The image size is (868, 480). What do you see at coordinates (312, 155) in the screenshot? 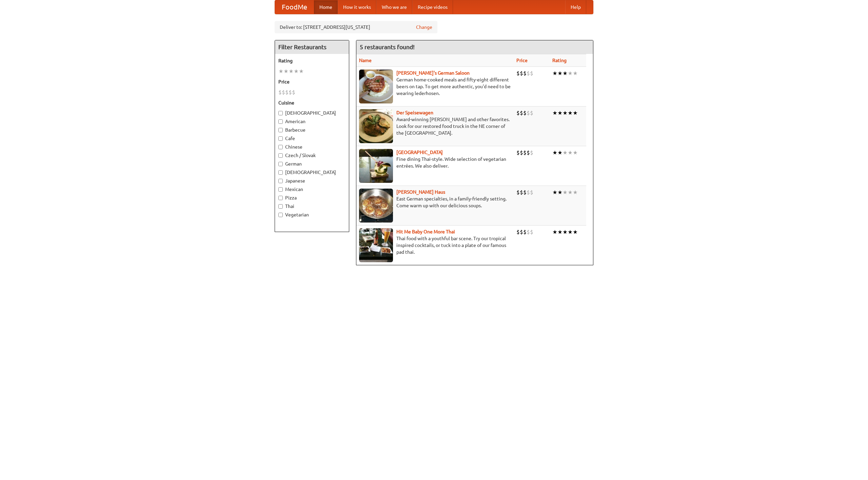
I see `label: Czech / Slovak` at bounding box center [312, 155].